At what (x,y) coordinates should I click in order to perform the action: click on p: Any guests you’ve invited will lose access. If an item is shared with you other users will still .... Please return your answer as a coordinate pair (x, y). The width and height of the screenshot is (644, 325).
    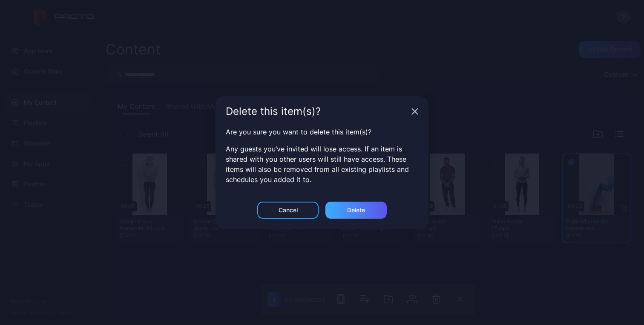
    Looking at the image, I should click on (322, 164).